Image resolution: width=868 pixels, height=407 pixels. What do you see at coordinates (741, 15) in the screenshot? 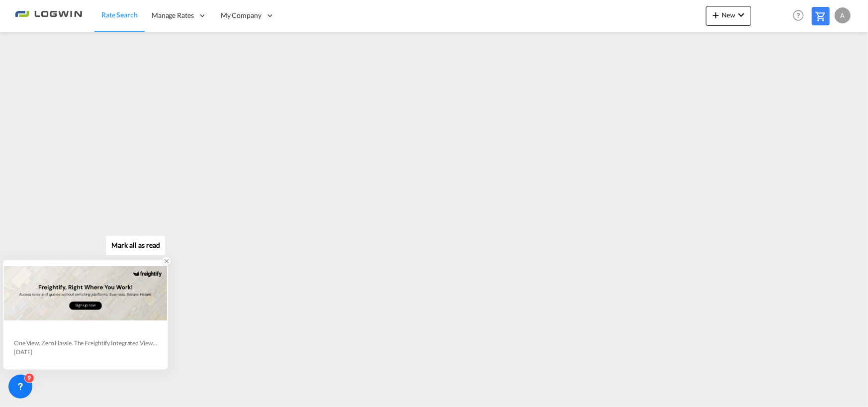
I see `md-icon: icon-chevron-down` at bounding box center [741, 15].